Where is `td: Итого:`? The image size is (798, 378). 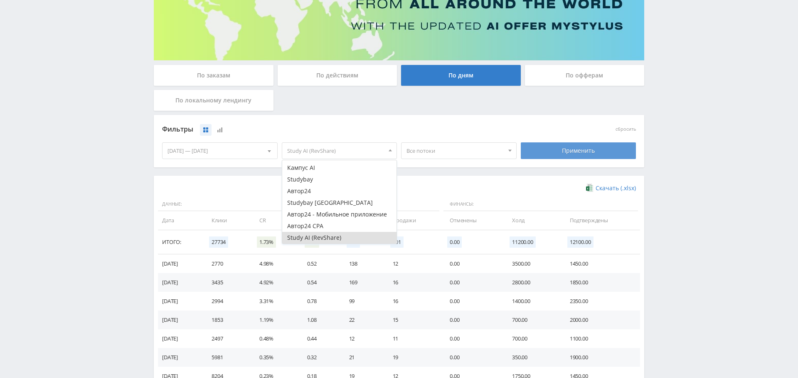
td: Итого: is located at coordinates (180, 242).